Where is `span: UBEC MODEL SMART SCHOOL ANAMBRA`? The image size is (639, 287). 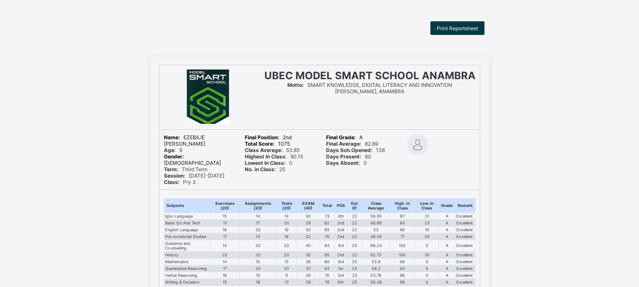 span: UBEC MODEL SMART SCHOOL ANAMBRA is located at coordinates (370, 75).